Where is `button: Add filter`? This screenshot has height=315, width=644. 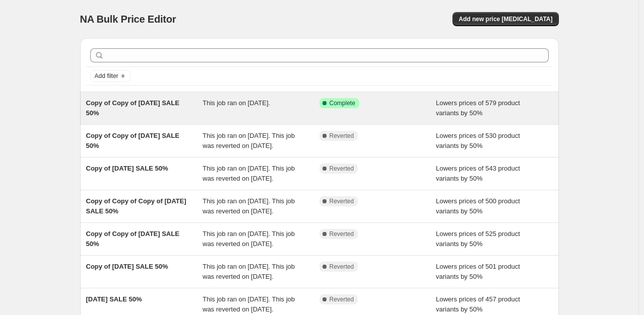
button: Add filter is located at coordinates (111, 76).